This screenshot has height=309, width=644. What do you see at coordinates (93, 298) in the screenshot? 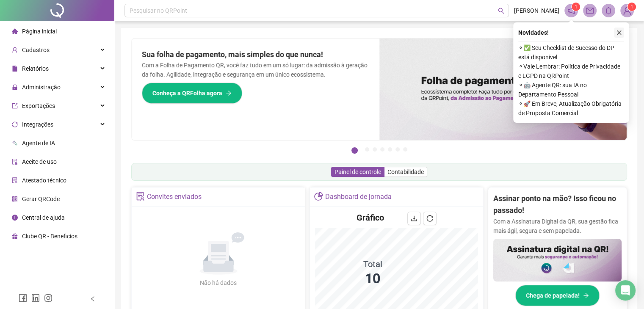
I see `span: left` at bounding box center [93, 298].